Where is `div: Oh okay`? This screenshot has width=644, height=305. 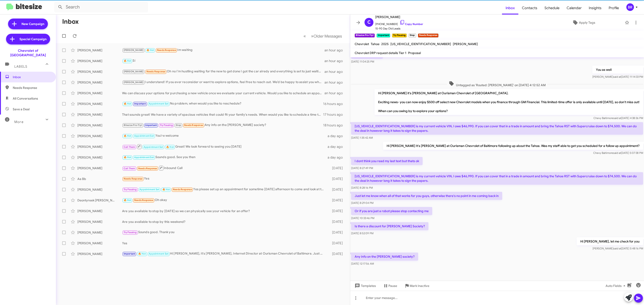 div: Oh okay is located at coordinates (224, 200).